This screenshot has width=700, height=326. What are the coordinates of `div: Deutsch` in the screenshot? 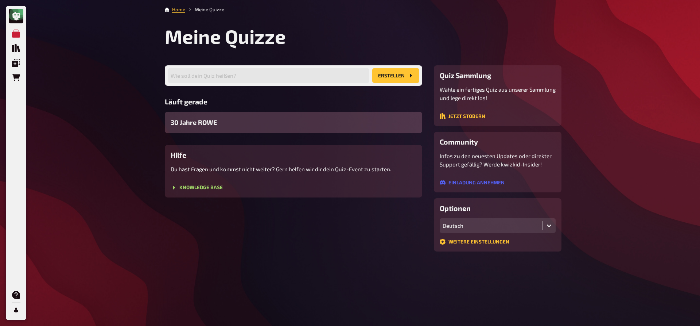 It's located at (491, 225).